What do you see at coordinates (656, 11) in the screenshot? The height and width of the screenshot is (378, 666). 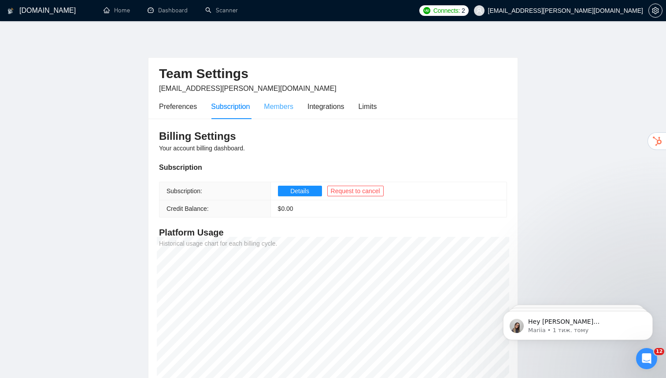 I see `a: setting` at bounding box center [656, 11].